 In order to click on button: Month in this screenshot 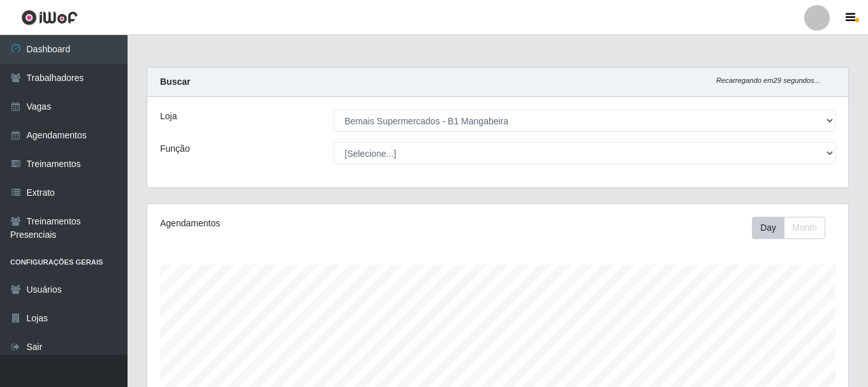, I will do `click(804, 228)`.